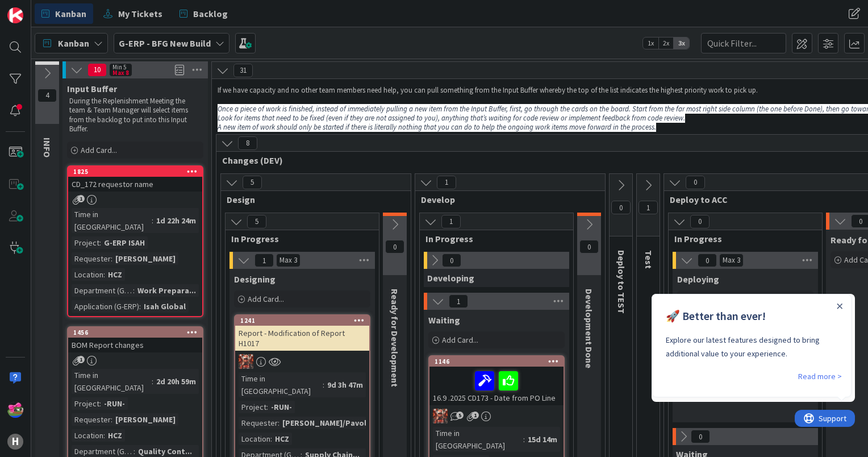  What do you see at coordinates (92, 88) in the screenshot?
I see `span: Input Buffer` at bounding box center [92, 88].